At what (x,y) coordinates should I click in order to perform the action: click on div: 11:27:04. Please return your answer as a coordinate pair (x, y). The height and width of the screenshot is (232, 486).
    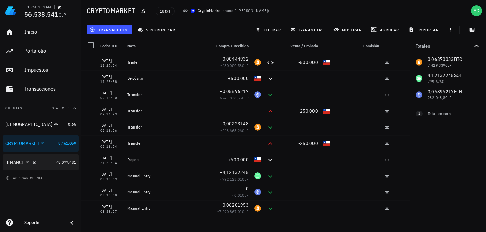
    Looking at the image, I should click on (111, 66).